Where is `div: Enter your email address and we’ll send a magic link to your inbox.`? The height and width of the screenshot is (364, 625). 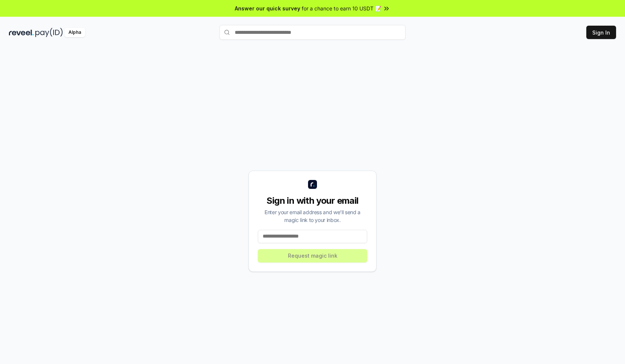 div: Enter your email address and we’ll send a magic link to your inbox. is located at coordinates (312, 216).